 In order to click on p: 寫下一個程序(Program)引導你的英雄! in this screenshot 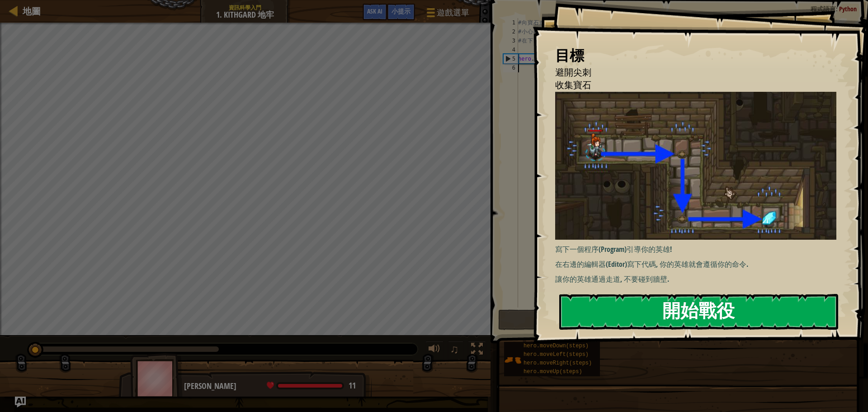, I will do `click(699, 249)`.